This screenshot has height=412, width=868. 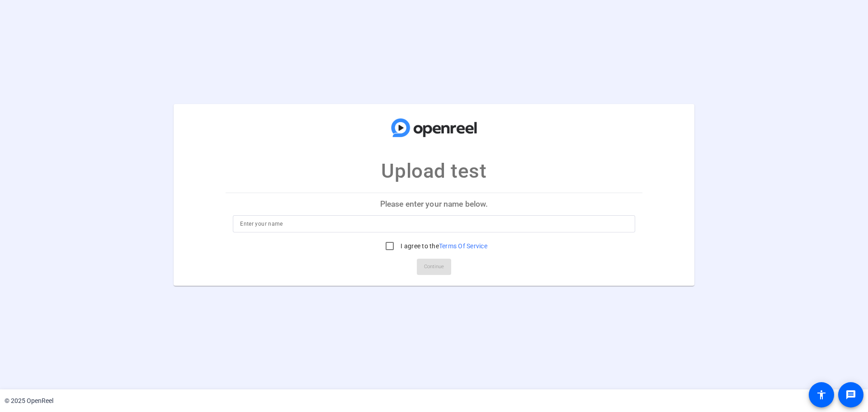 I want to click on a: Terms Of Service, so click(x=463, y=246).